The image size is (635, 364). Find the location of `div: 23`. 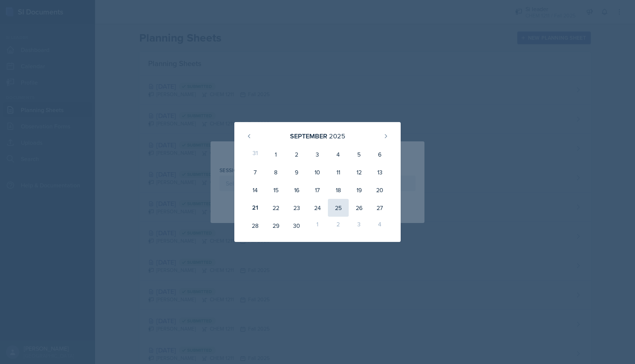

div: 23 is located at coordinates (297, 208).